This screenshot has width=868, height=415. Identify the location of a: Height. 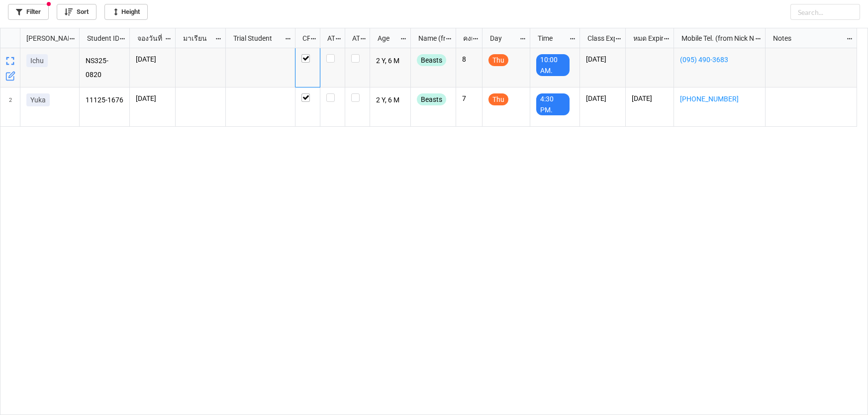
(126, 12).